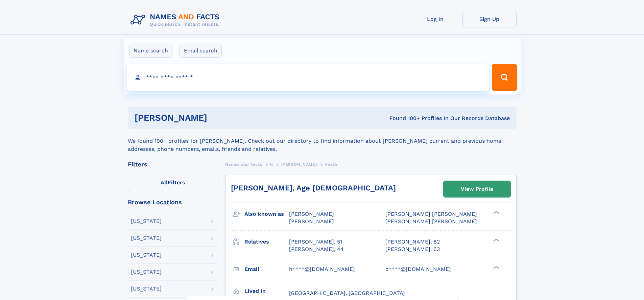 This screenshot has width=644, height=300. Describe the element at coordinates (404, 118) in the screenshot. I see `div: Found 100+ Profiles In Our Records Database` at that location.